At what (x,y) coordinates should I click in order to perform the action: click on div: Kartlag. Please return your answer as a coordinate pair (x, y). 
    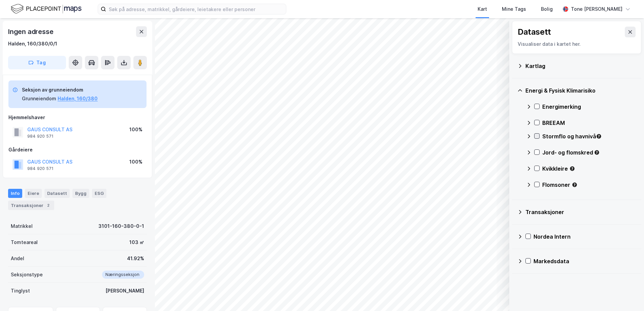
    Looking at the image, I should click on (581, 66).